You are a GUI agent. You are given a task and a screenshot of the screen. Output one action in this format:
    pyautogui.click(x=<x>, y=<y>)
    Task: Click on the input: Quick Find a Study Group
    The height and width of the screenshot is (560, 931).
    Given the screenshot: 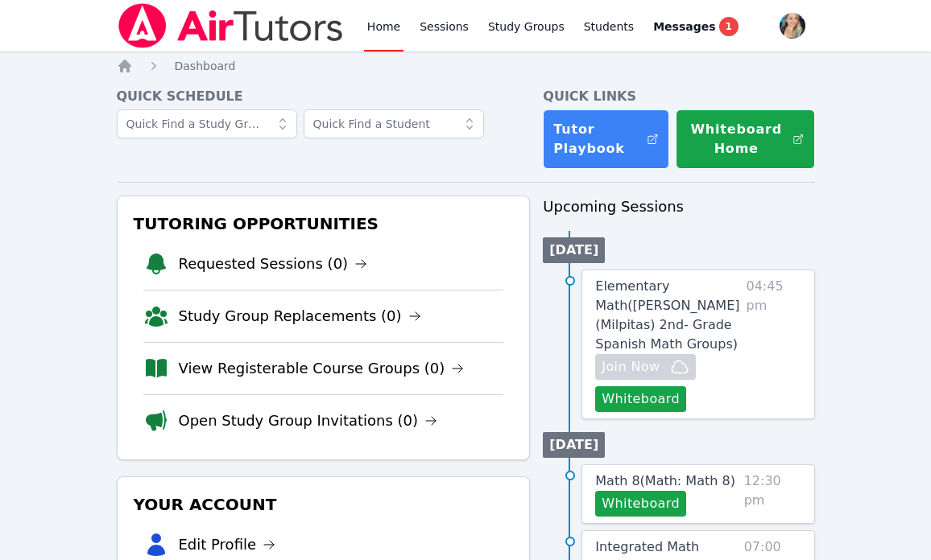 What is the action you would take?
    pyautogui.click(x=207, y=124)
    